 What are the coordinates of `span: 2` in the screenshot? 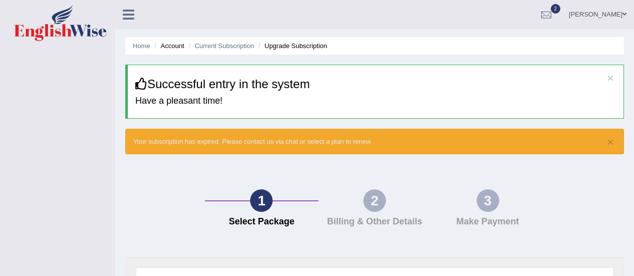 It's located at (556, 9).